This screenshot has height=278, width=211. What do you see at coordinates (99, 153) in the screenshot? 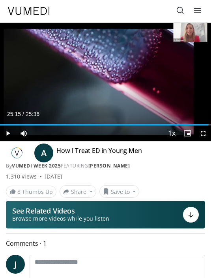
I see `h4: How I Treat ED in Young Men` at bounding box center [99, 153].